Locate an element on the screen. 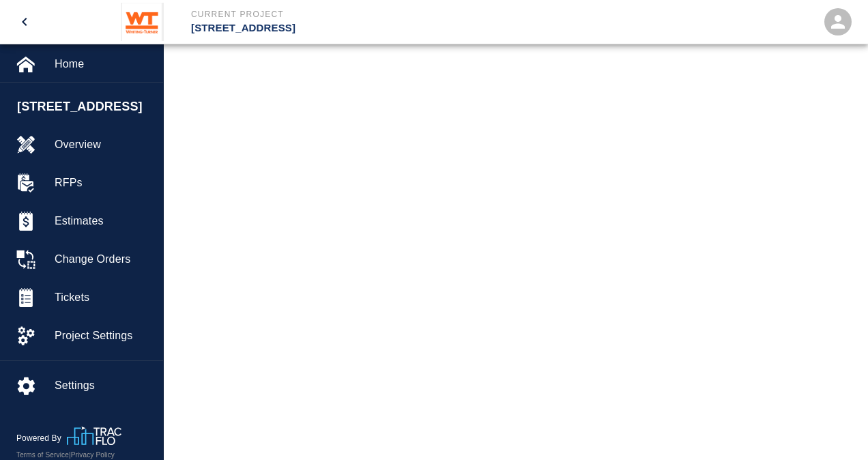 Image resolution: width=868 pixels, height=460 pixels. span: Project Settings is located at coordinates (103, 336).